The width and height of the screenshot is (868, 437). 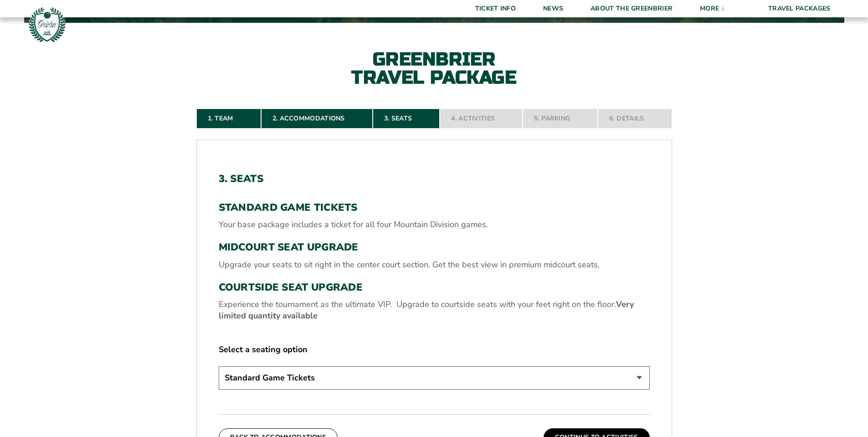 What do you see at coordinates (426, 310) in the screenshot?
I see `strong: Very limited quantity available` at bounding box center [426, 310].